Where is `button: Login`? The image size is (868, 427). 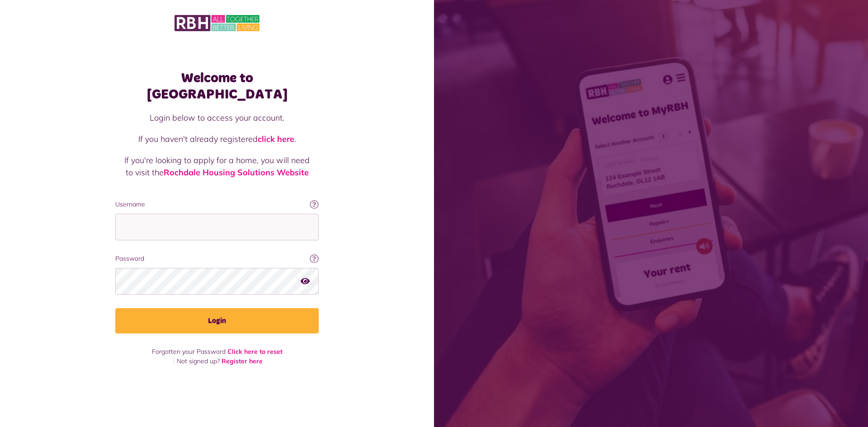 button: Login is located at coordinates (217, 321).